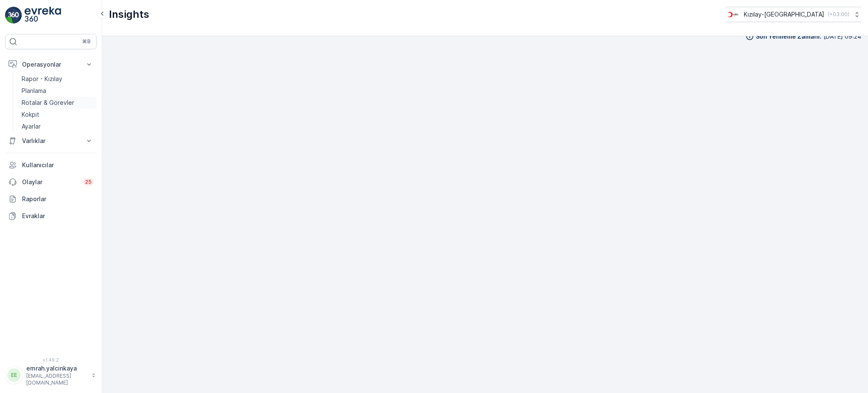 This screenshot has width=868, height=393. I want to click on span: v 1.49.2, so click(51, 360).